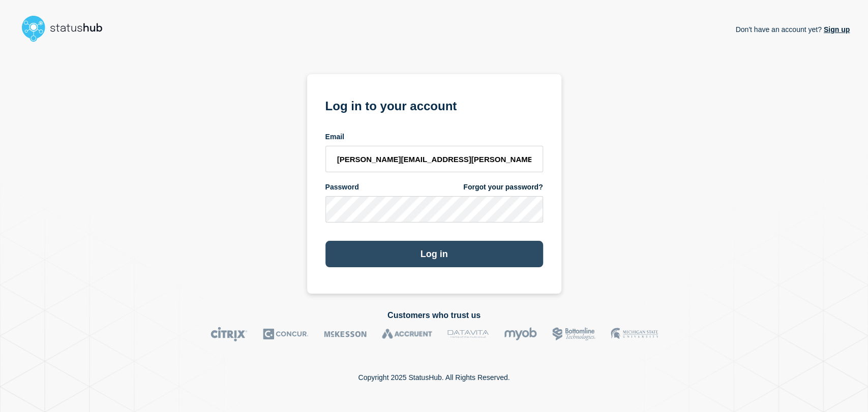 Image resolution: width=868 pixels, height=412 pixels. I want to click on button: Log in, so click(434, 254).